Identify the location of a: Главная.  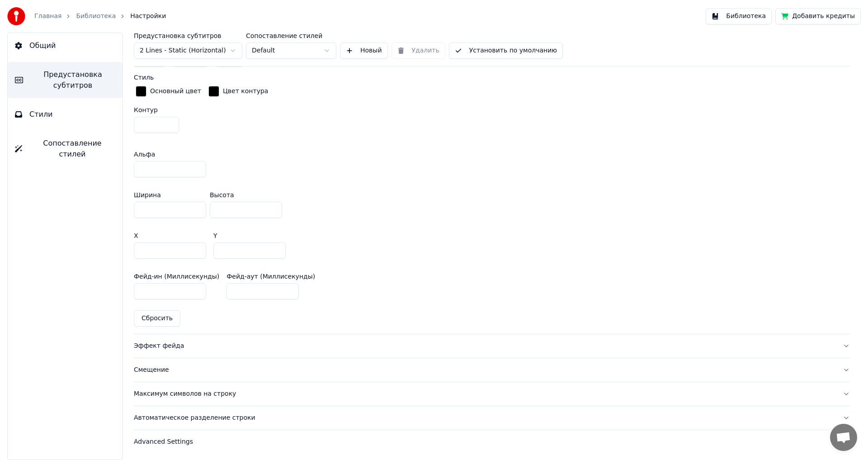
(48, 16).